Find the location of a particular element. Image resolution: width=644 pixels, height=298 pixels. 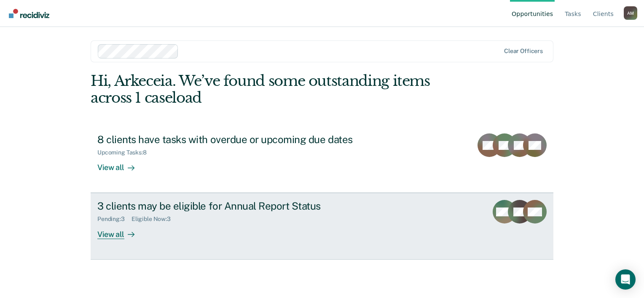

div: 8 clients have tasks with overdue or upcoming due dates is located at coordinates (245, 139).